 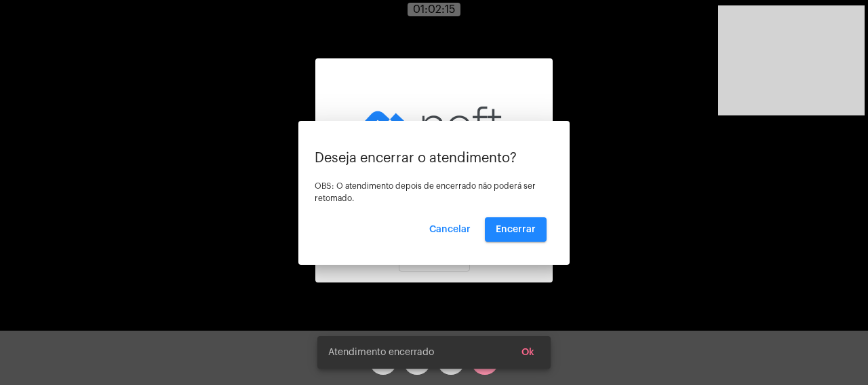 I want to click on span: Encerrar, so click(x=515, y=229).